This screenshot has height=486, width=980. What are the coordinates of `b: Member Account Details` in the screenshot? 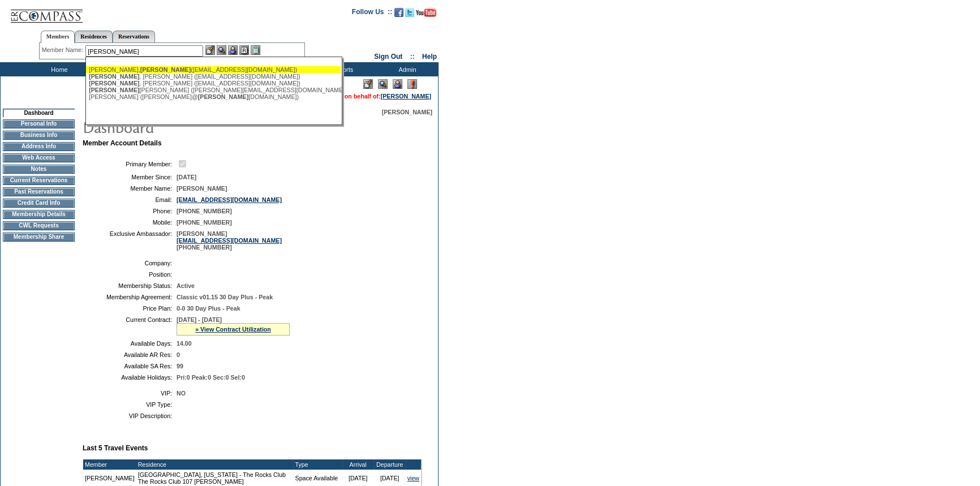 It's located at (122, 143).